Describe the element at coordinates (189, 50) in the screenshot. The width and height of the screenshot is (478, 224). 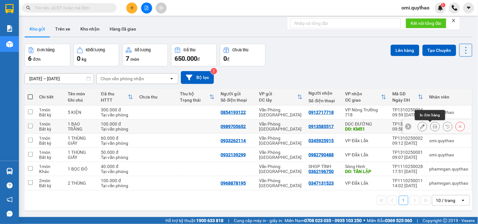
I see `div: Đã thu` at that location.